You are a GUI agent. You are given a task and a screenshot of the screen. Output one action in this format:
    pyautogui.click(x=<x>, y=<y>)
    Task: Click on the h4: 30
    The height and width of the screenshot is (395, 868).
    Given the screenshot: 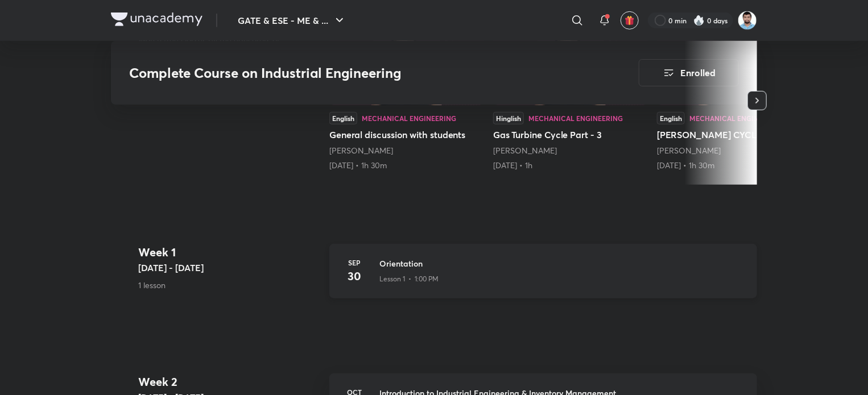 What is the action you would take?
    pyautogui.click(x=355, y=276)
    